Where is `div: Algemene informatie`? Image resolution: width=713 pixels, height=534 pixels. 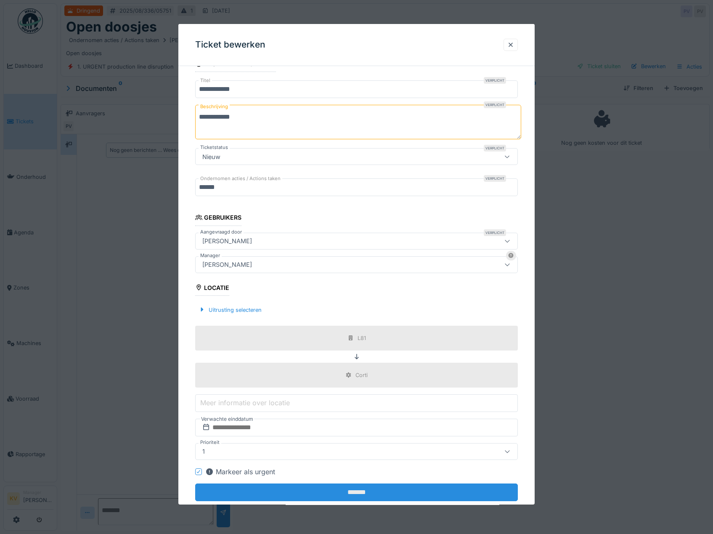 div: Algemene informatie is located at coordinates (236, 65).